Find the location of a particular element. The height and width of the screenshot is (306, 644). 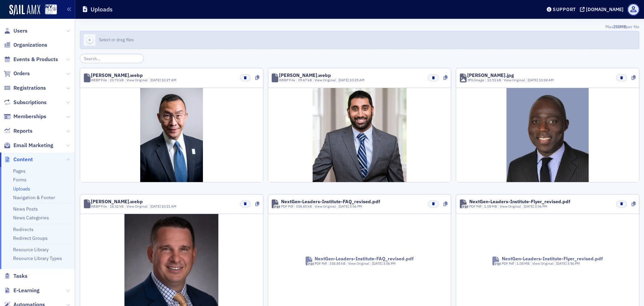

a: Email Marketing is located at coordinates (28, 146).